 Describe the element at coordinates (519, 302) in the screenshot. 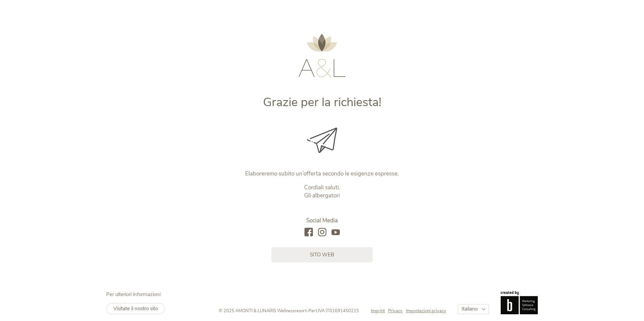

I see `a: Brandnamic GmbH | Leading Hospitality Solutions` at that location.